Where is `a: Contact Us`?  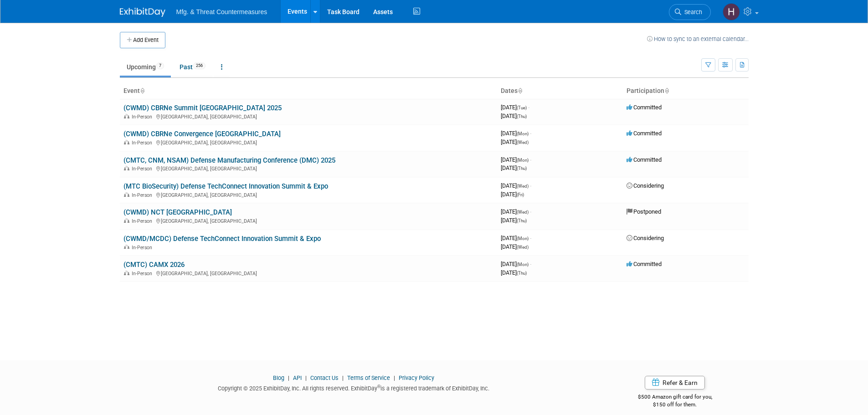
a: Contact Us is located at coordinates (325, 377).